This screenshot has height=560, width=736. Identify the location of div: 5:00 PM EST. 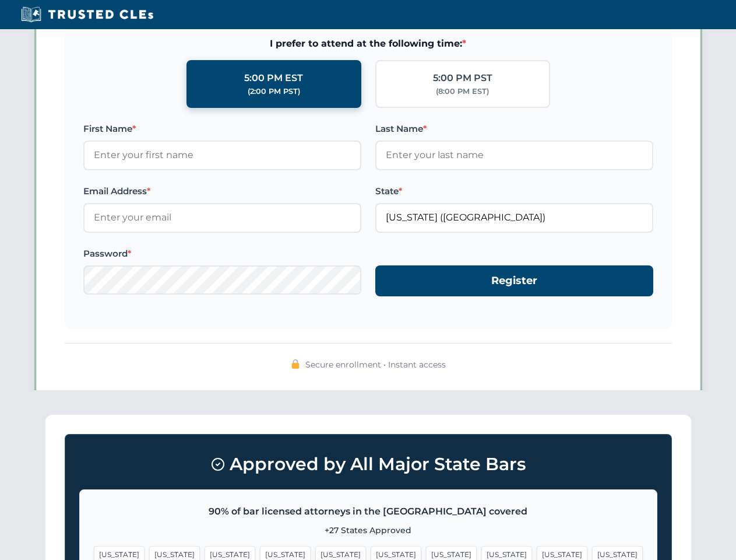
(273, 78).